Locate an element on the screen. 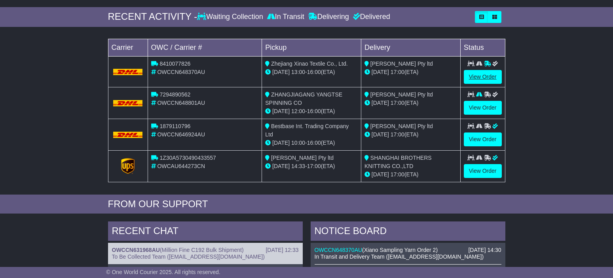  span: 10:00 is located at coordinates (298, 143).